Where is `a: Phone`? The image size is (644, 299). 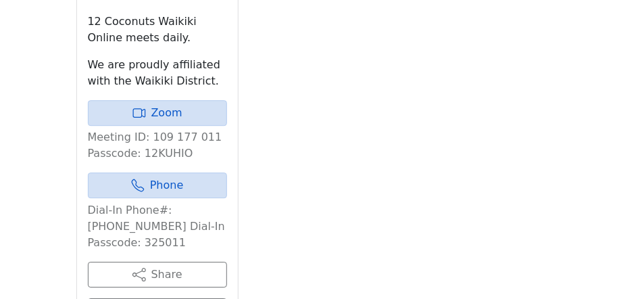
a: Phone is located at coordinates (157, 185).